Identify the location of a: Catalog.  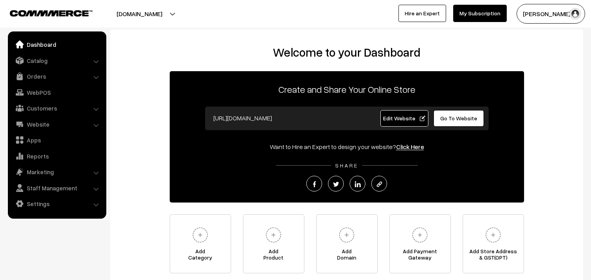
(57, 61).